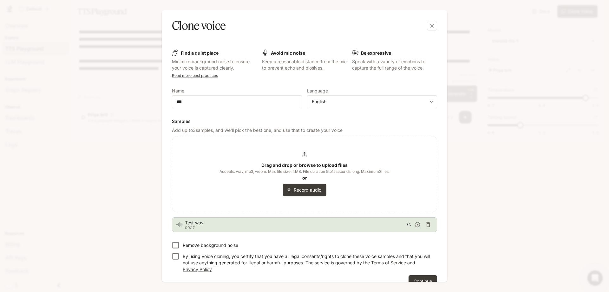  Describe the element at coordinates (296, 223) in the screenshot. I see `span: Test.wav` at that location.